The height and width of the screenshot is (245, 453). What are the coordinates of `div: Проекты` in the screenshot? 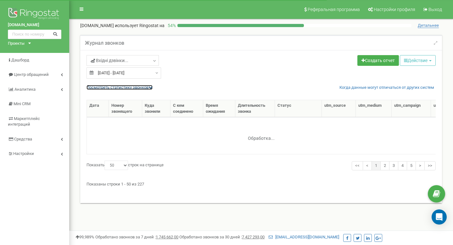 It's located at (16, 43).